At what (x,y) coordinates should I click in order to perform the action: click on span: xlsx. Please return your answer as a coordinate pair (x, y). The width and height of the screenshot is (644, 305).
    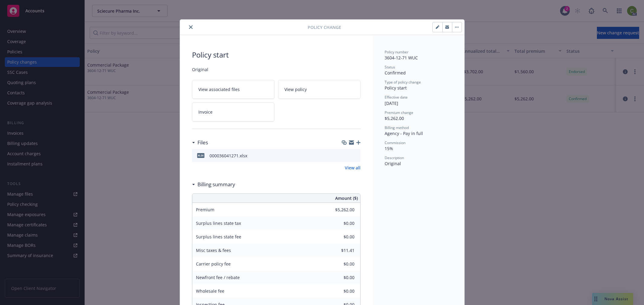
    Looking at the image, I should click on (201, 156).